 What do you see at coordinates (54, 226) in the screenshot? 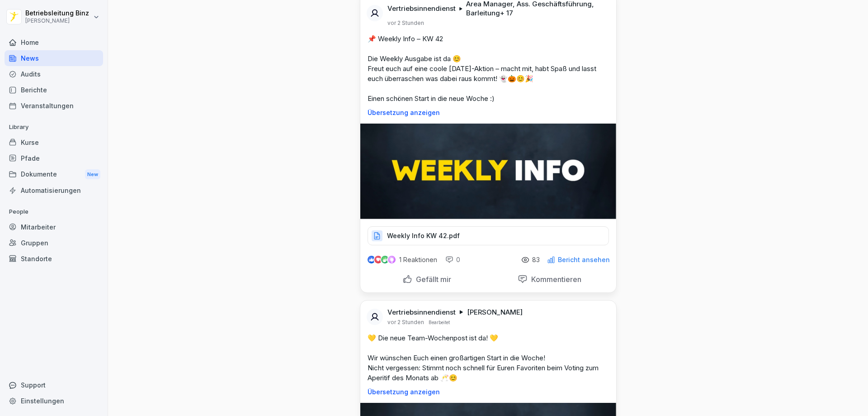
I see `div: Mitarbeiter` at bounding box center [54, 226].